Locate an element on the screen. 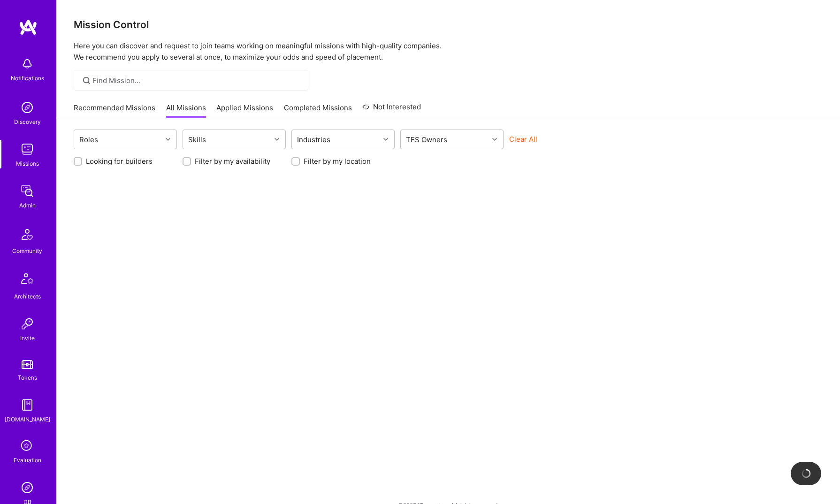 This screenshot has height=504, width=840. a: Not Interested is located at coordinates (391, 110).